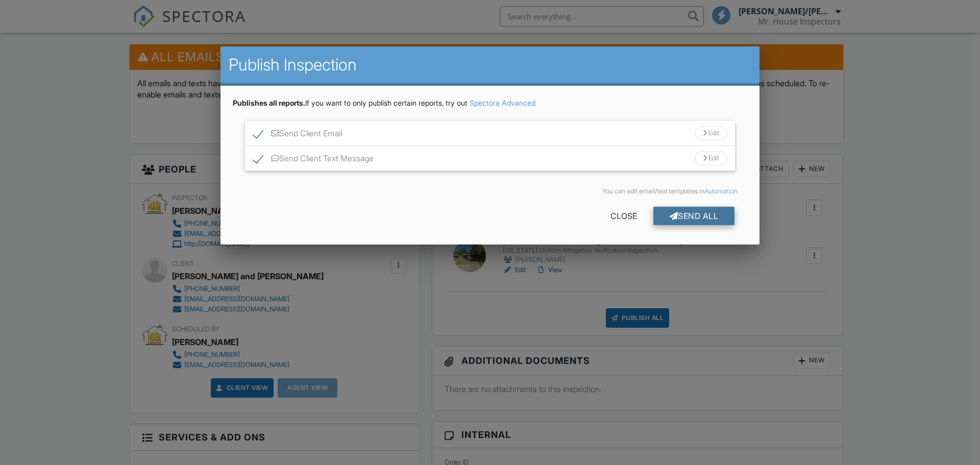 This screenshot has height=465, width=980. What do you see at coordinates (490, 65) in the screenshot?
I see `h2: Publish Inspection` at bounding box center [490, 65].